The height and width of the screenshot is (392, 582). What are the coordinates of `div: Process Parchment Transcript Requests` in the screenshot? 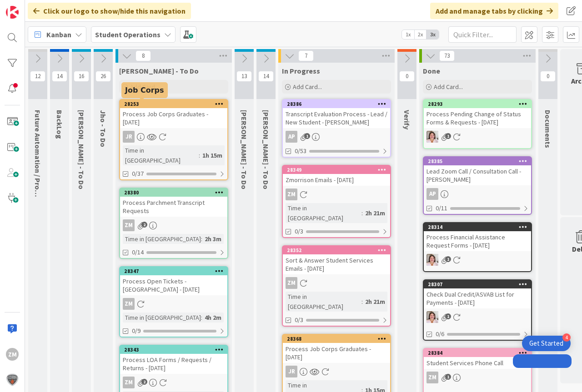 It's located at (174, 207).